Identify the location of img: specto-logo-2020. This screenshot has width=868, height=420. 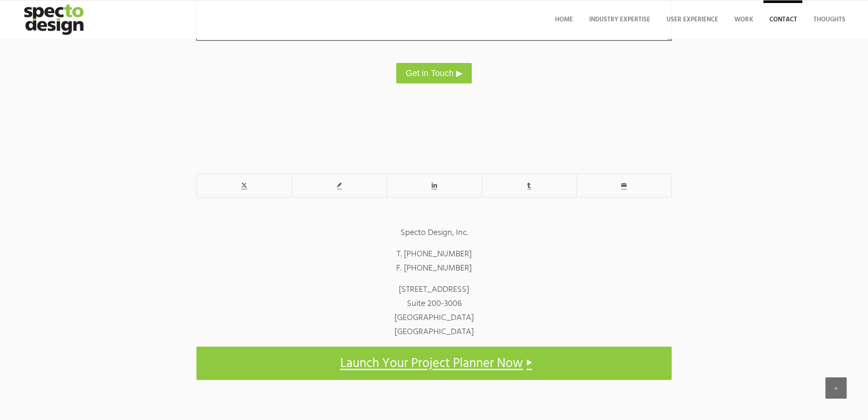
(54, 20).